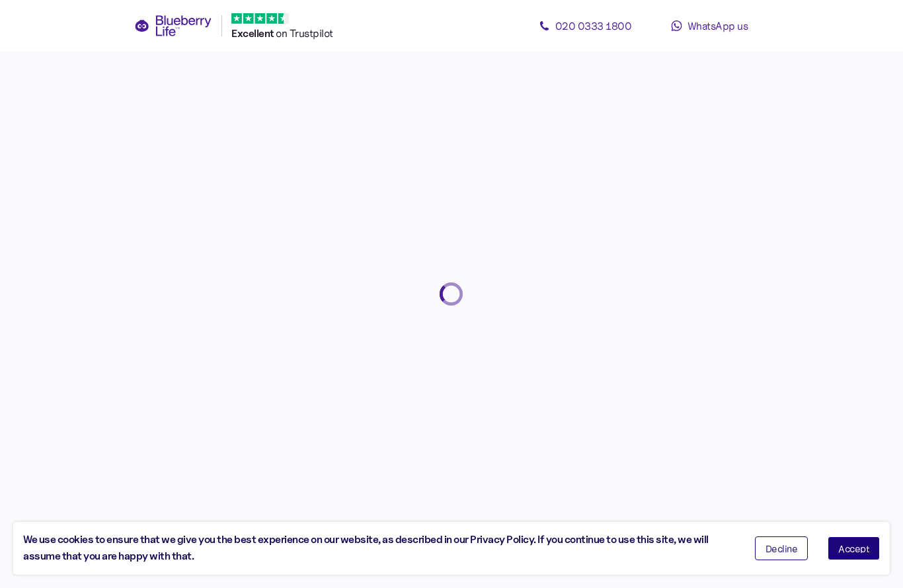 The height and width of the screenshot is (588, 903). Describe the element at coordinates (585, 26) in the screenshot. I see `a: 020 0333 1800` at that location.